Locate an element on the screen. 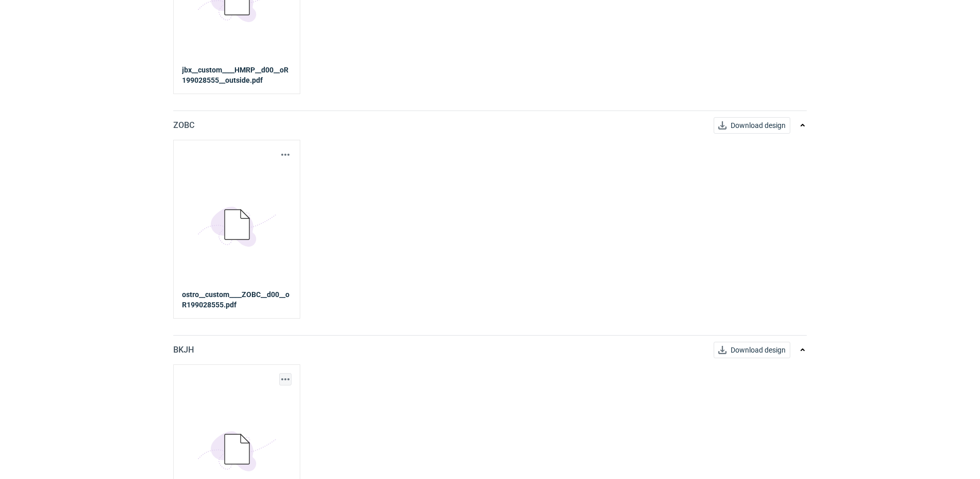  strong: ostro__custom____ZOBC__d00__oR199028555.pdf is located at coordinates (236, 300).